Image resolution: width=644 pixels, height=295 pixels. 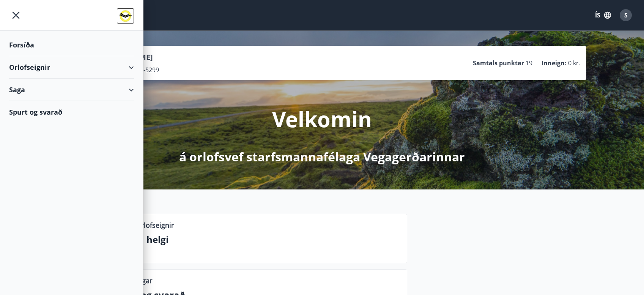 I want to click on div: Forsíða, so click(x=71, y=45).